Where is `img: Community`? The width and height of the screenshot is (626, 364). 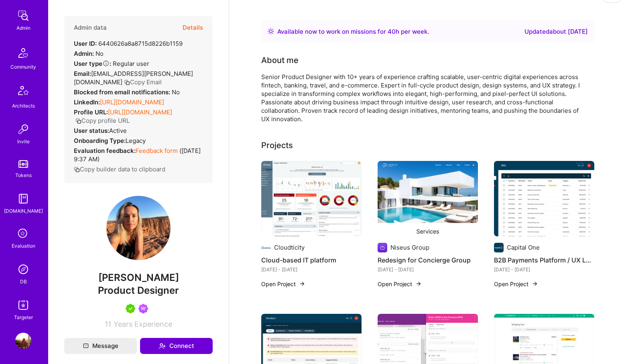 img: Community is located at coordinates (23, 53).